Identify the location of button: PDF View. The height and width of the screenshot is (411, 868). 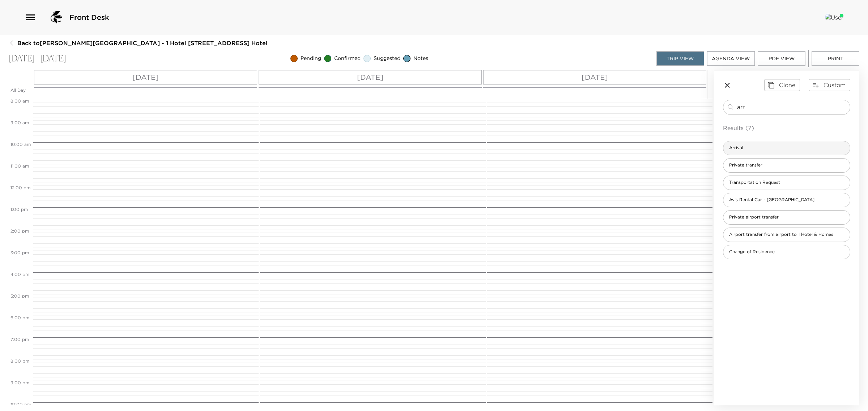
(781, 59).